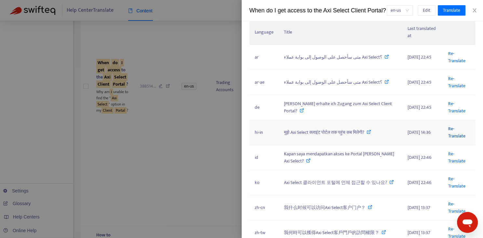 This screenshot has width=483, height=238. What do you see at coordinates (341, 208) in the screenshot?
I see `div: 我什么时候可以访问Axi Select客户门户？` at bounding box center [341, 208].